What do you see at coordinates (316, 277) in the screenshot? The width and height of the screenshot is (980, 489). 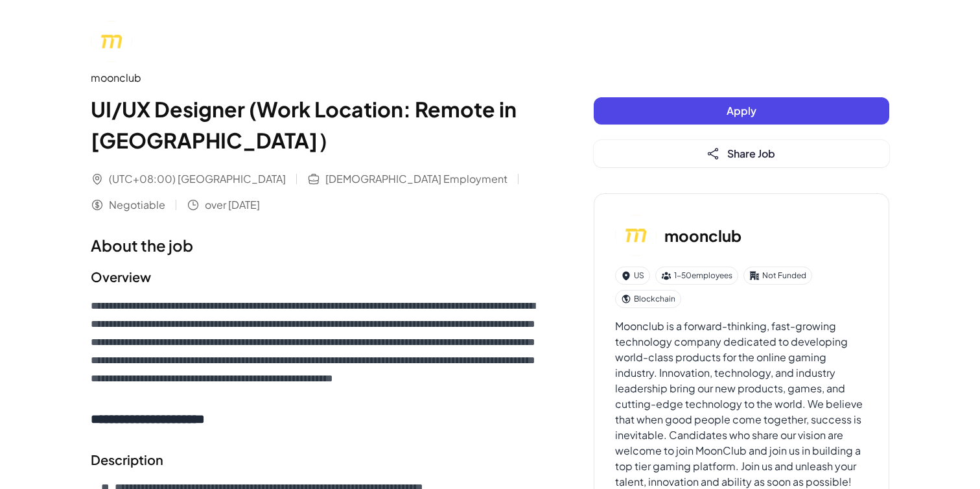 I see `h2: Overview` at bounding box center [316, 277].